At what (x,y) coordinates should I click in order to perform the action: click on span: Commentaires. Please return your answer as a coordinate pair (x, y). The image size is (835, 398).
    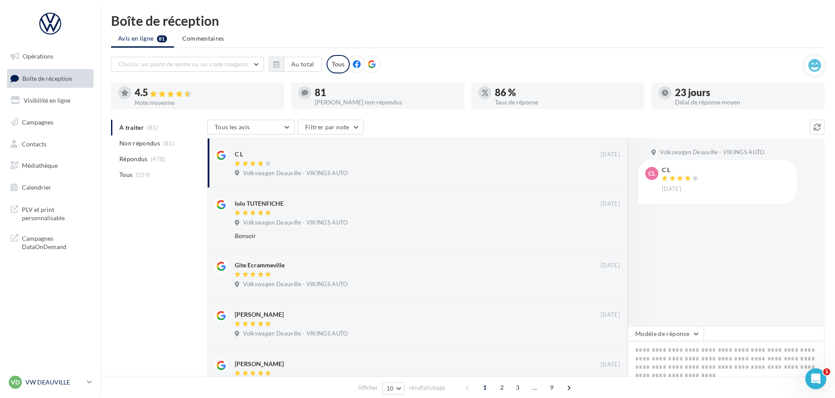
    Looking at the image, I should click on (203, 38).